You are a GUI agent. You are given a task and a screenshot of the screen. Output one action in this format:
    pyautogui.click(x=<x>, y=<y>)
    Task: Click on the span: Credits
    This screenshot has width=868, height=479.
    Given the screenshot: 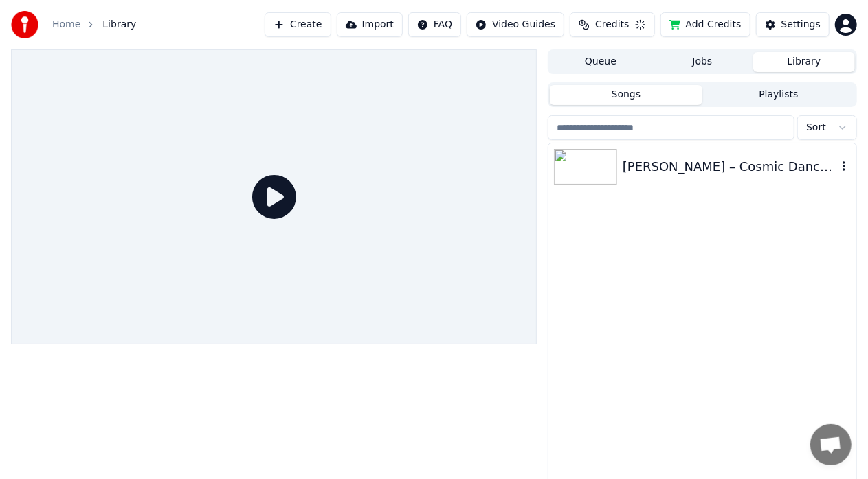 What is the action you would take?
    pyautogui.click(x=611, y=24)
    